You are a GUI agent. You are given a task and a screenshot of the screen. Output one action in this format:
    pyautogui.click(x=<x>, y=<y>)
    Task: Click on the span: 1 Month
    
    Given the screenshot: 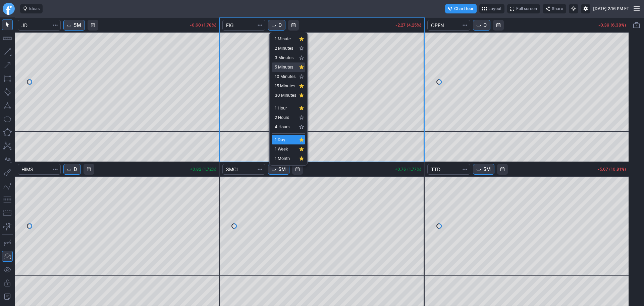 What is the action you would take?
    pyautogui.click(x=285, y=159)
    